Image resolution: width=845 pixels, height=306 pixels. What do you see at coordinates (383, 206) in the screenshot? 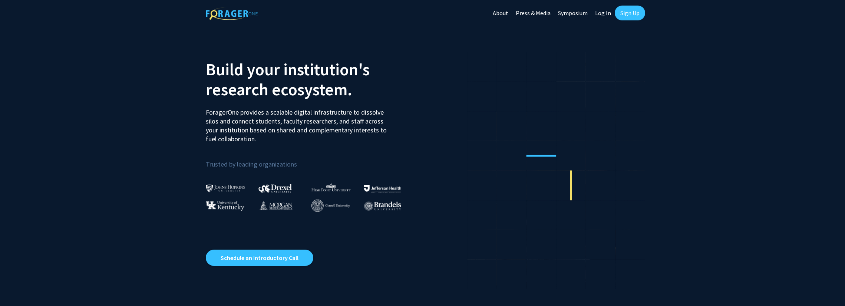
I see `img: Brandeis University` at bounding box center [383, 206].